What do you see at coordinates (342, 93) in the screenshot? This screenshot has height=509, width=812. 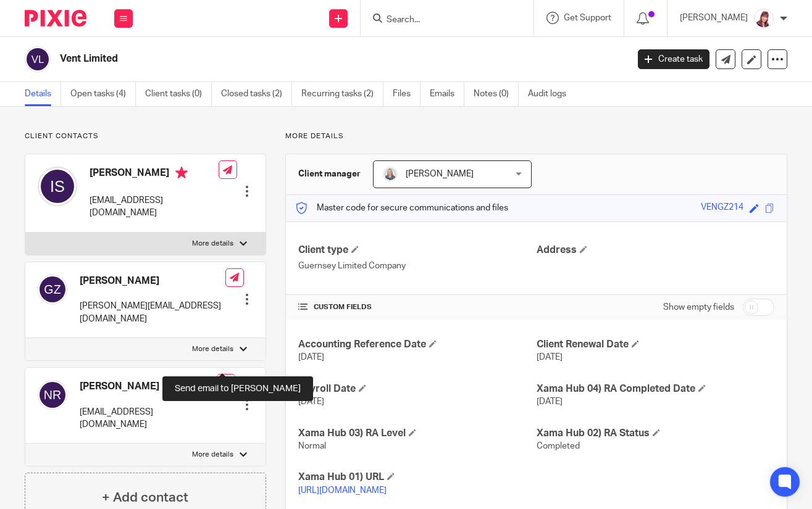 I see `a: Recurring tasks (2)` at bounding box center [342, 93].